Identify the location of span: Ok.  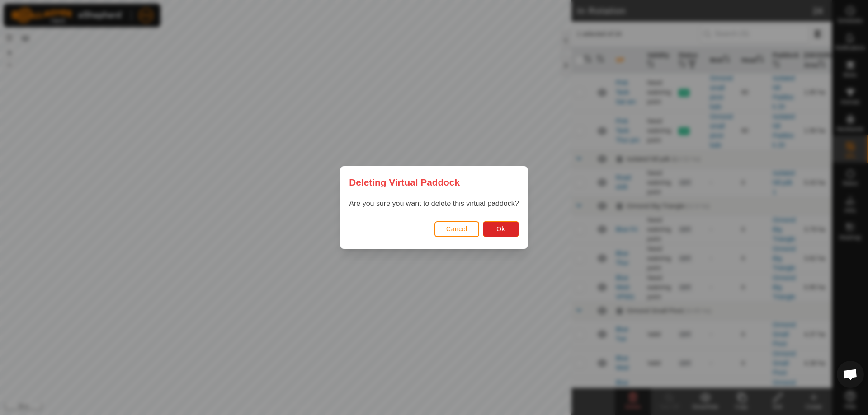
(500, 229).